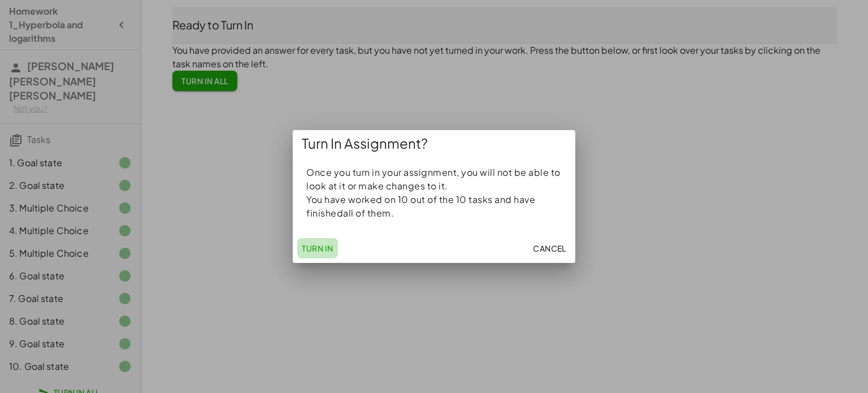  What do you see at coordinates (549, 248) in the screenshot?
I see `button: Cancel` at bounding box center [549, 248].